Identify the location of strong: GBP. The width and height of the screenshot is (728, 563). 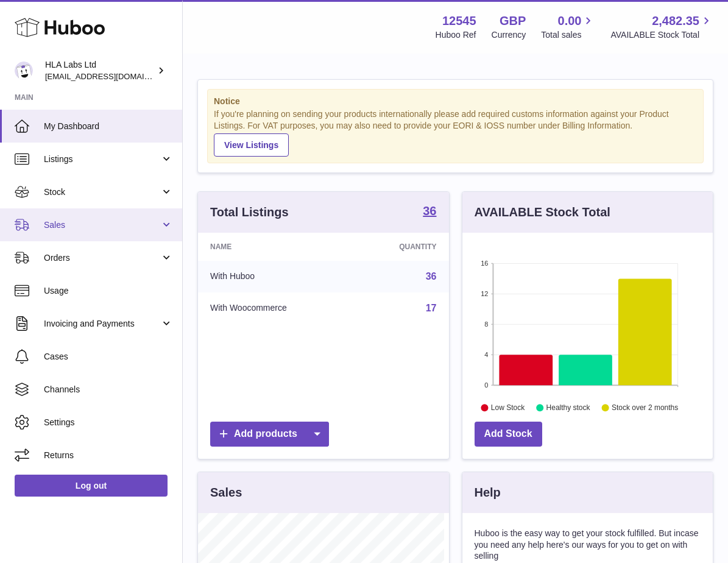
(512, 21).